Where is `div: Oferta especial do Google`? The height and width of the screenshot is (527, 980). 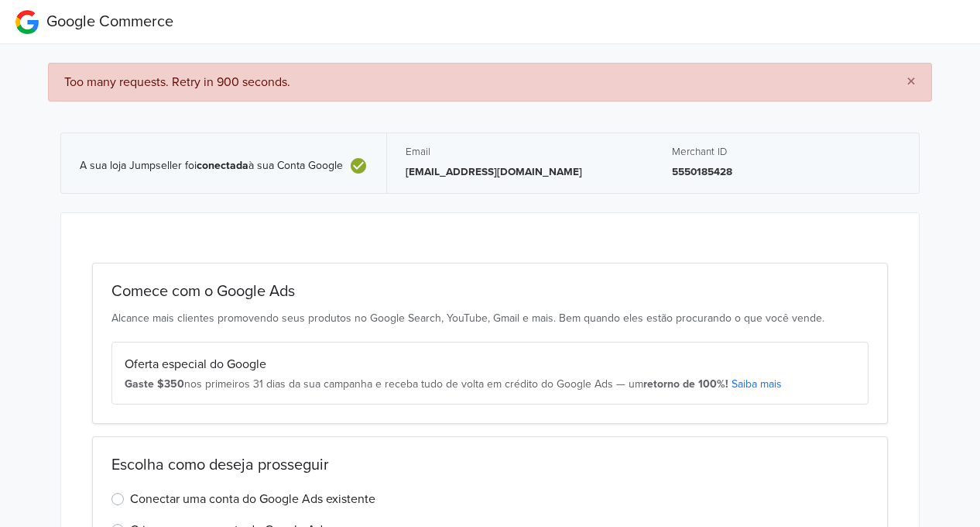 div: Oferta especial do Google is located at coordinates (490, 364).